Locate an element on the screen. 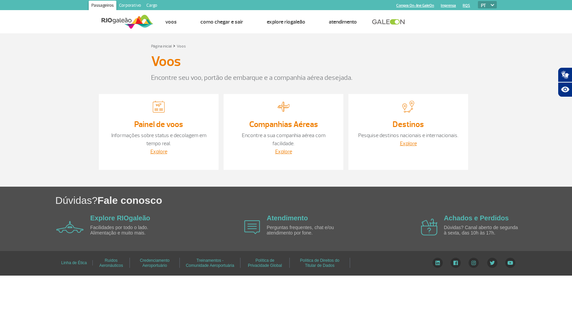 This screenshot has width=572, height=313. a: Informações sobre status e decolagem em tempo real. is located at coordinates (159, 140).